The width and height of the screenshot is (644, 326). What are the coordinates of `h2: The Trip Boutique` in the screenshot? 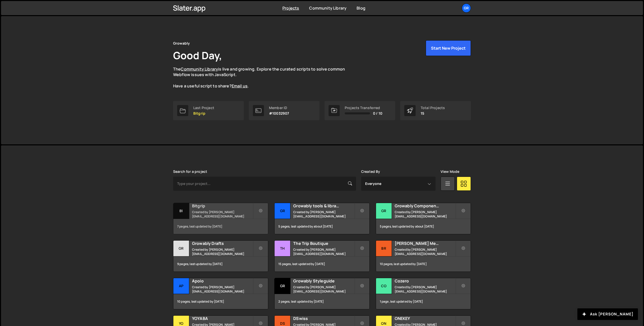 It's located at (323, 244).